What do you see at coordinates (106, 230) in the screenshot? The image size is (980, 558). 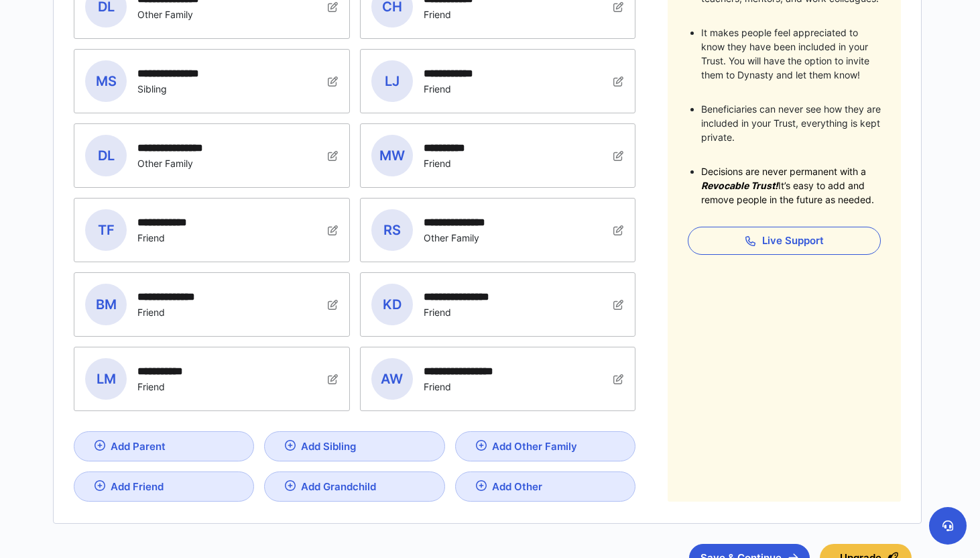 I see `span: TF` at bounding box center [106, 230].